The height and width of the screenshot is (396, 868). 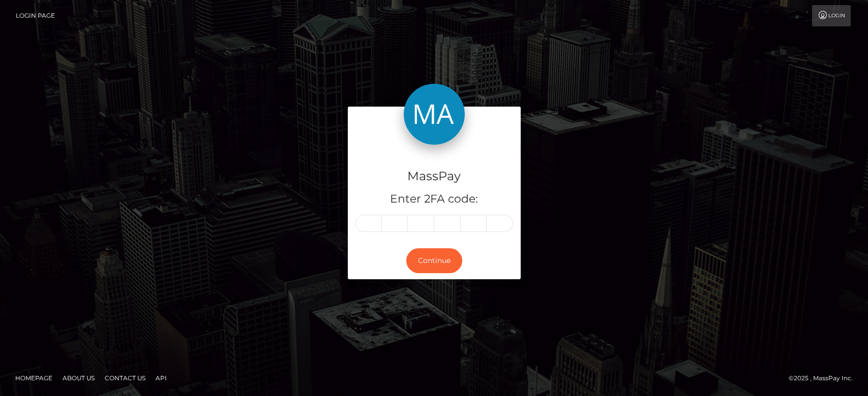 I want to click on a: Login, so click(x=832, y=16).